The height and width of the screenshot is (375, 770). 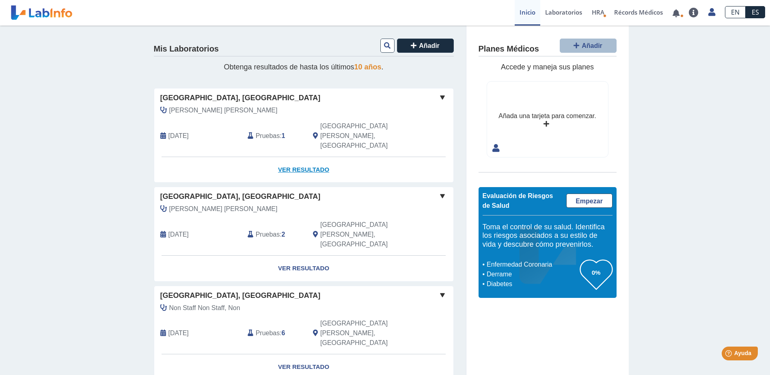 I want to click on li: Diabetes, so click(x=532, y=284).